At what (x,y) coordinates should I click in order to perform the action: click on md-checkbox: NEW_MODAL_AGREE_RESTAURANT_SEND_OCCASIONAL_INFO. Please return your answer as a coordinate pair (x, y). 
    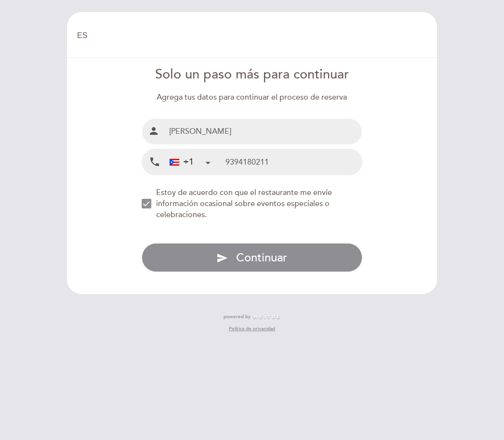
    Looking at the image, I should click on (252, 204).